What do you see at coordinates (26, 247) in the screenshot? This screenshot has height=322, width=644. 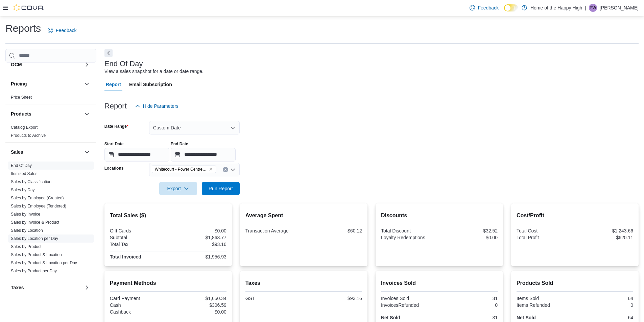 I see `a: Sales by Product` at bounding box center [26, 247].